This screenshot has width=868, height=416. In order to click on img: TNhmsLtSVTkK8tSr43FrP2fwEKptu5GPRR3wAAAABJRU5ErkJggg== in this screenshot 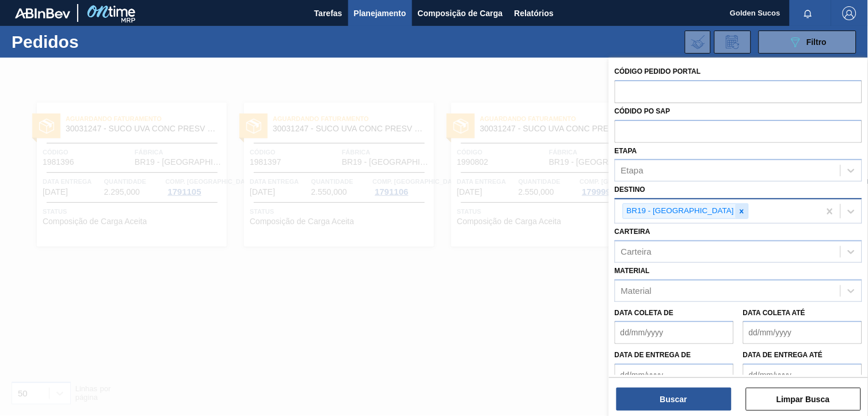, I will do `click(43, 13)`.